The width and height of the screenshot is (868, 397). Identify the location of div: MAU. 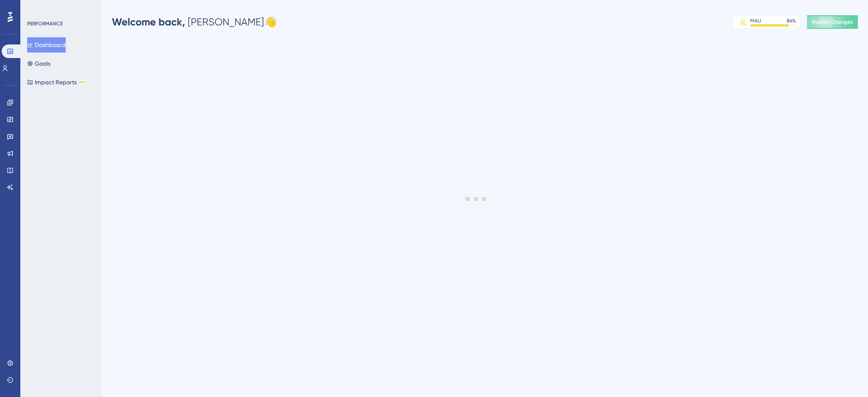
(756, 21).